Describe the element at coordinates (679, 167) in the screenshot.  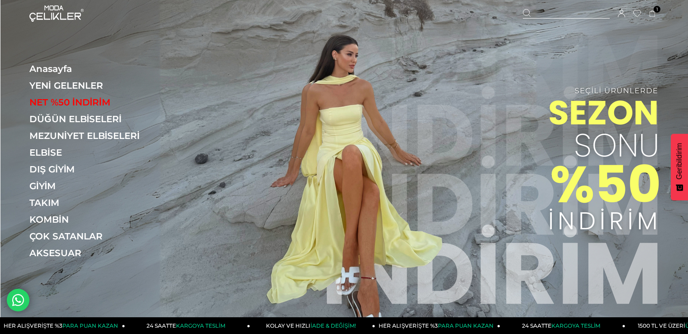
I see `button: Geribildirim - Show survey` at that location.